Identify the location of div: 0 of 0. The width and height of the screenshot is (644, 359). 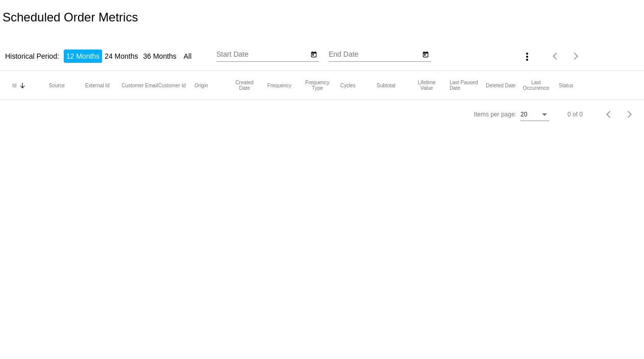
(575, 114).